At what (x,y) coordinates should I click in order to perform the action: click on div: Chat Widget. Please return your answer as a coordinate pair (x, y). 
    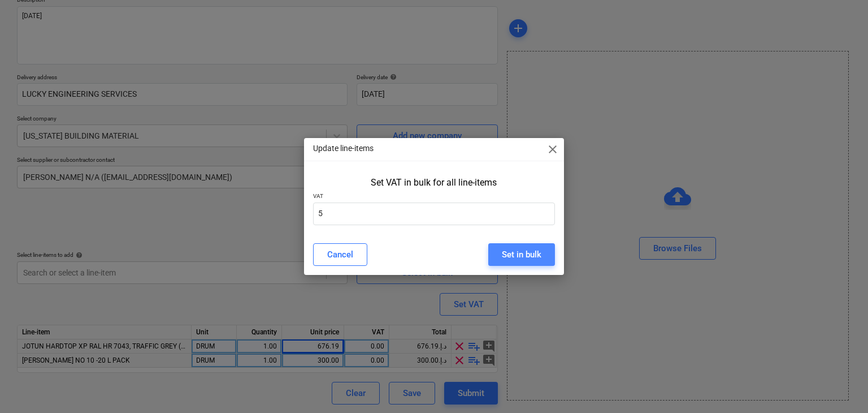
    Looking at the image, I should click on (840, 386).